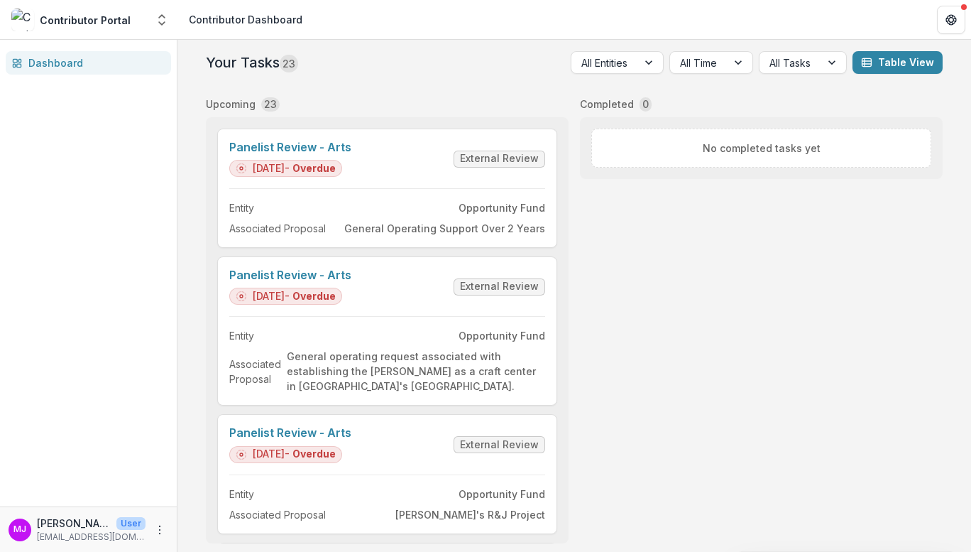 This screenshot has width=971, height=552. What do you see at coordinates (162, 20) in the screenshot?
I see `button: Open entity switcher` at bounding box center [162, 20].